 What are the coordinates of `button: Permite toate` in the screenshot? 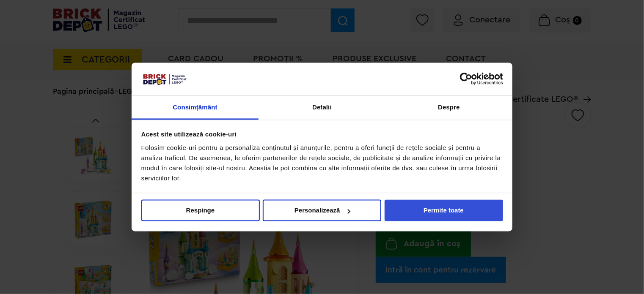 It's located at (444, 210).